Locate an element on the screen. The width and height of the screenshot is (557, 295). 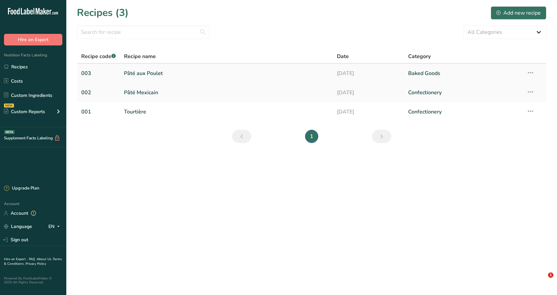
a: About Us . is located at coordinates (45, 259).